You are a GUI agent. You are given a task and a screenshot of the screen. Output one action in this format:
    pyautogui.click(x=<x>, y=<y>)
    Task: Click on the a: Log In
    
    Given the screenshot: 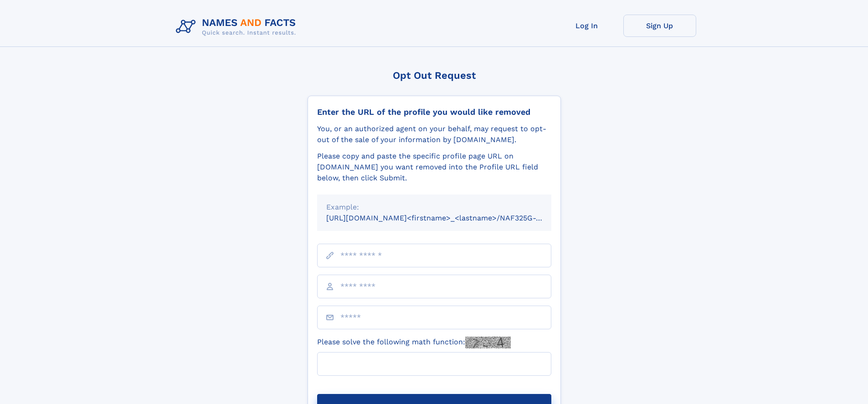 What is the action you would take?
    pyautogui.click(x=586, y=26)
    